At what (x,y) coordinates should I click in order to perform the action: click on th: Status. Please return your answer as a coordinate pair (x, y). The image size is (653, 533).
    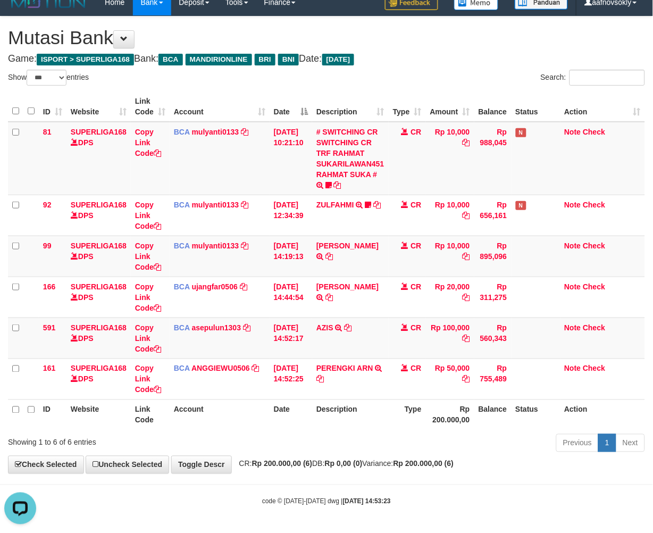
    Looking at the image, I should click on (536, 106).